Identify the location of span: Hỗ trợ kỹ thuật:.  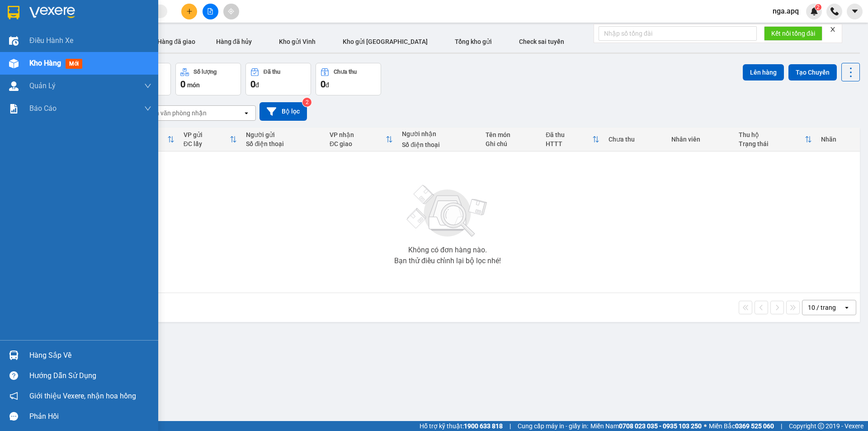
(461, 426).